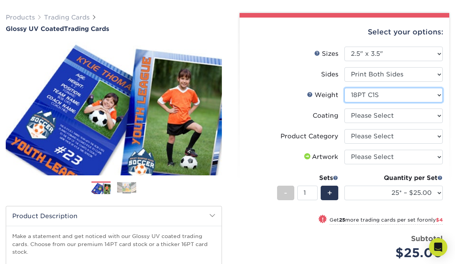 Image resolution: width=455 pixels, height=264 pixels. Describe the element at coordinates (114, 109) in the screenshot. I see `img: Glossy UV Coated 01` at that location.